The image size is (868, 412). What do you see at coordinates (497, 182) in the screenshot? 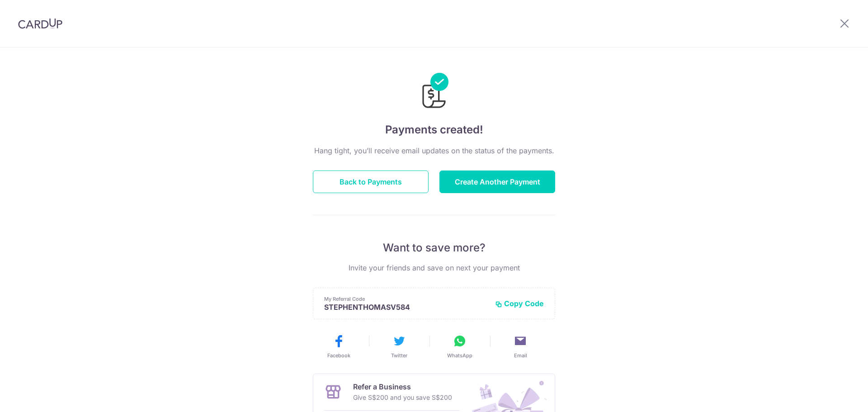
I see `button: Create Another Payment` at bounding box center [497, 182].